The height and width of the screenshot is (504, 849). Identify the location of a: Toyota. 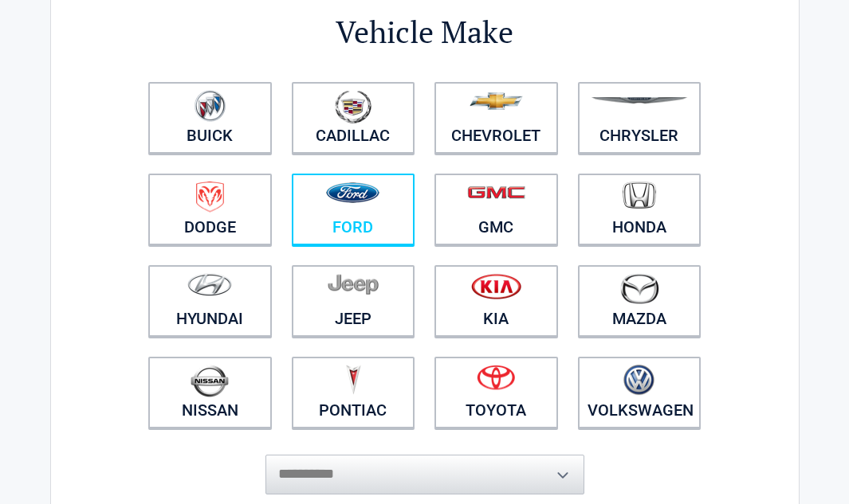
(495, 393).